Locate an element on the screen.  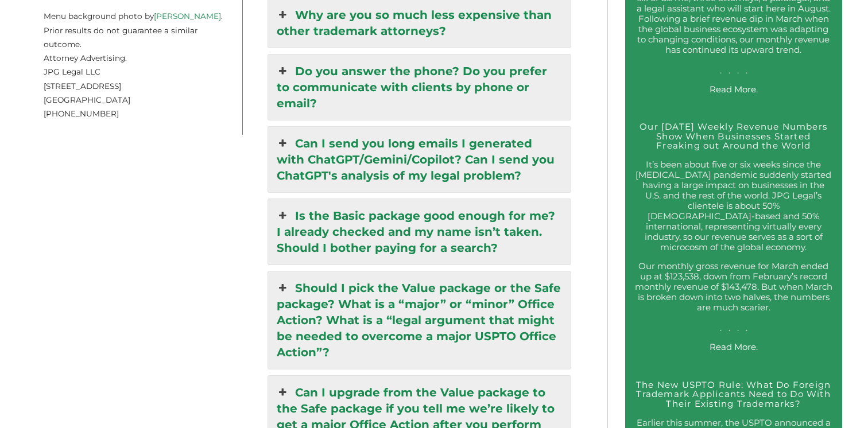
a: Is the Basic package good enough for me? I already checked and my name isn’t taken. Should I both... is located at coordinates (419, 232).